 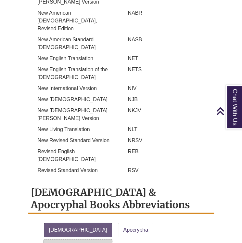 I want to click on p: NLT, so click(x=166, y=129).